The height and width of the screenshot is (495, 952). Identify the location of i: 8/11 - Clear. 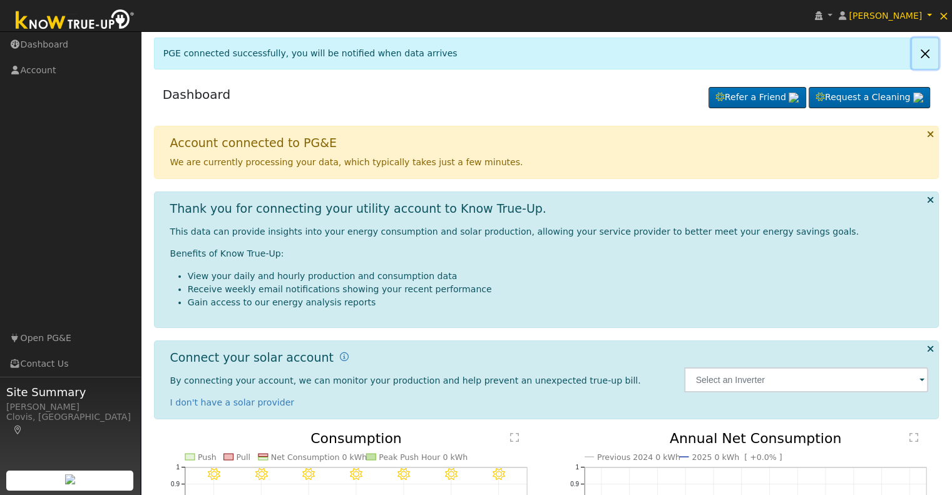
(356, 475).